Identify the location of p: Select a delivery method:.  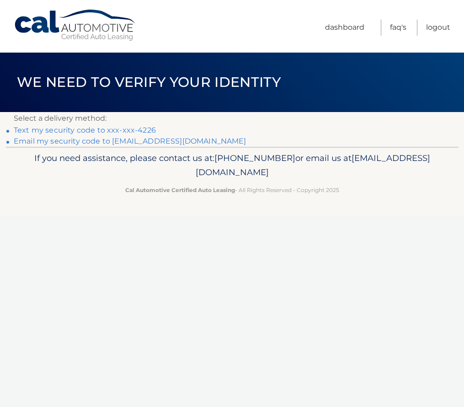
(232, 119).